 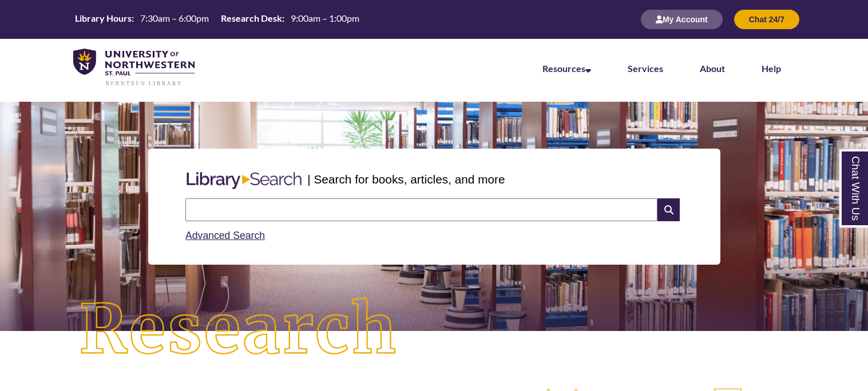 What do you see at coordinates (712, 68) in the screenshot?
I see `a: About` at bounding box center [712, 68].